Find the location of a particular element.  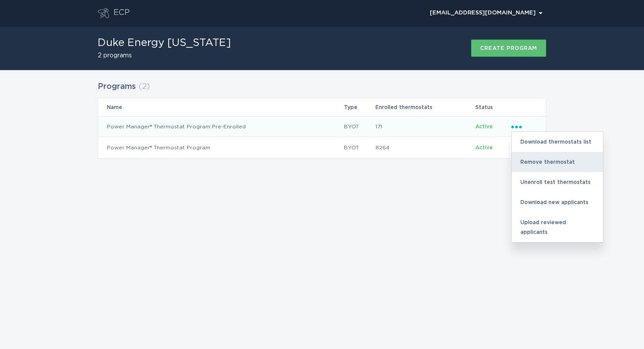

div: Unenroll test thermostats is located at coordinates (557, 182).